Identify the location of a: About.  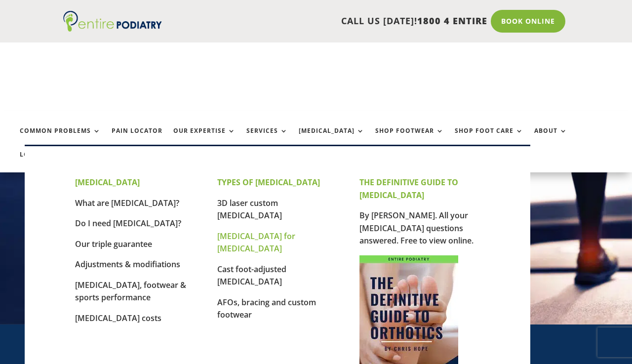
(551, 138).